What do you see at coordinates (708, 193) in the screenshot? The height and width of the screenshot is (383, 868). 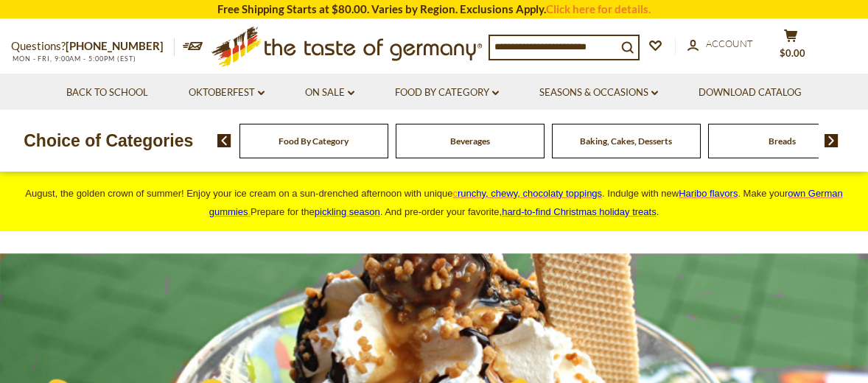 I see `span: Haribo flavors` at bounding box center [708, 193].